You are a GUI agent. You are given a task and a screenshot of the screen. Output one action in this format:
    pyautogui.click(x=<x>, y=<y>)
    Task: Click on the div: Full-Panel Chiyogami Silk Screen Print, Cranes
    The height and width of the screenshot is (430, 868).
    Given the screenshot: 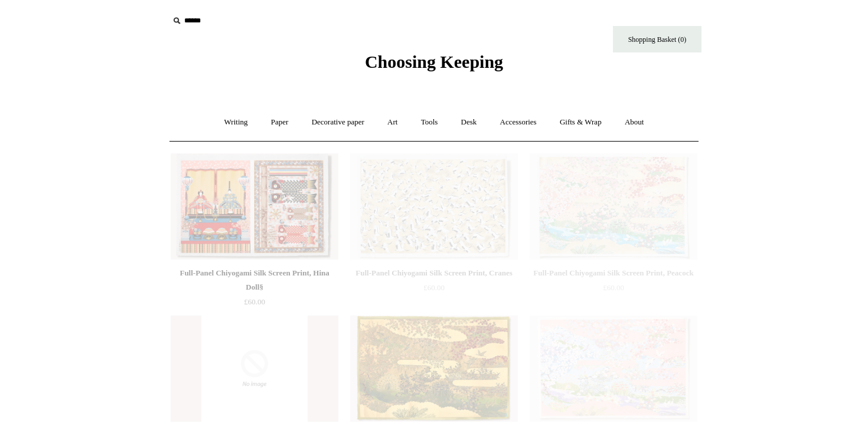 What is the action you would take?
    pyautogui.click(x=434, y=273)
    